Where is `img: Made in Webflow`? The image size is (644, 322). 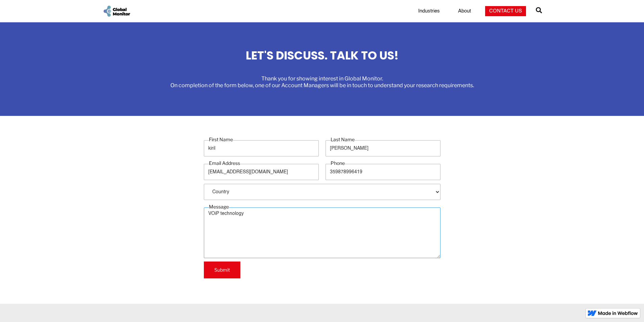 img: Made in Webflow is located at coordinates (618, 314).